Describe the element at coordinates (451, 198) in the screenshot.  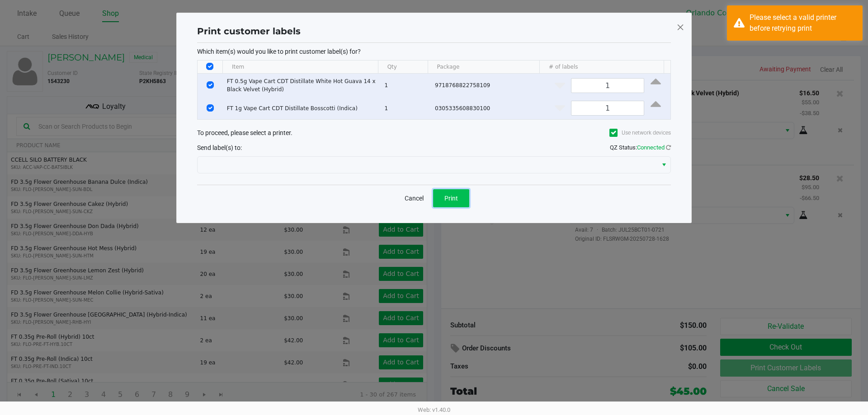
I see `button: Print` at that location.